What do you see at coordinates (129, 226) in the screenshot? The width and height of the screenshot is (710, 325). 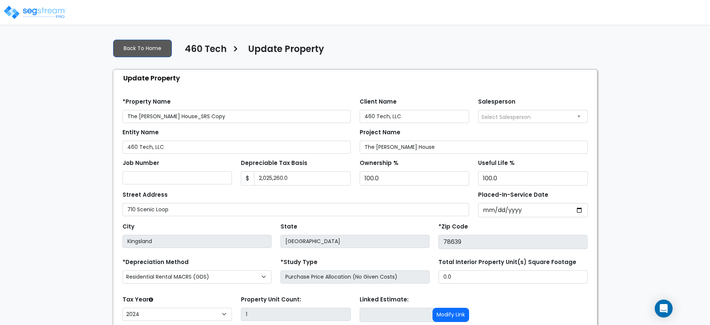 I see `label: City` at bounding box center [129, 226].